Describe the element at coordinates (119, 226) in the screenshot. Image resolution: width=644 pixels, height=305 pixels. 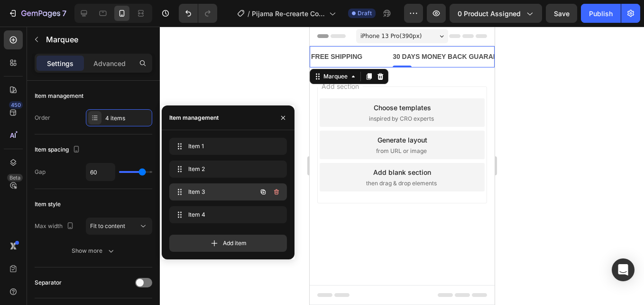
I see `button: Fit to content` at that location.